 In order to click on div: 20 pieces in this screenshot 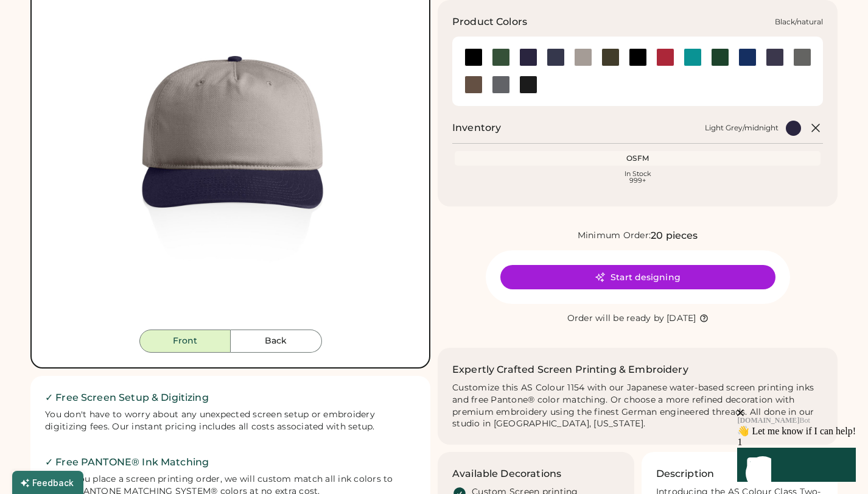, I will do `click(674, 236)`.